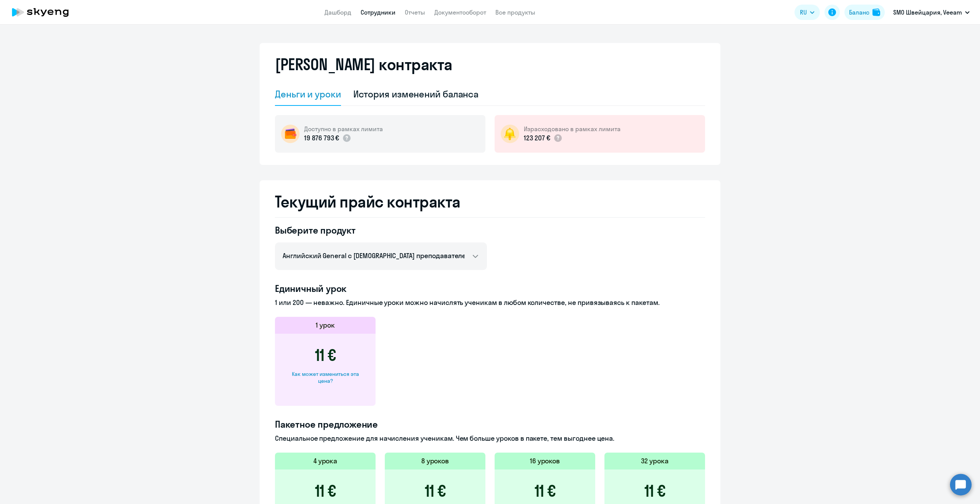 The width and height of the screenshot is (980, 504). What do you see at coordinates (545, 461) in the screenshot?
I see `h5: 16 уроков` at bounding box center [545, 461].